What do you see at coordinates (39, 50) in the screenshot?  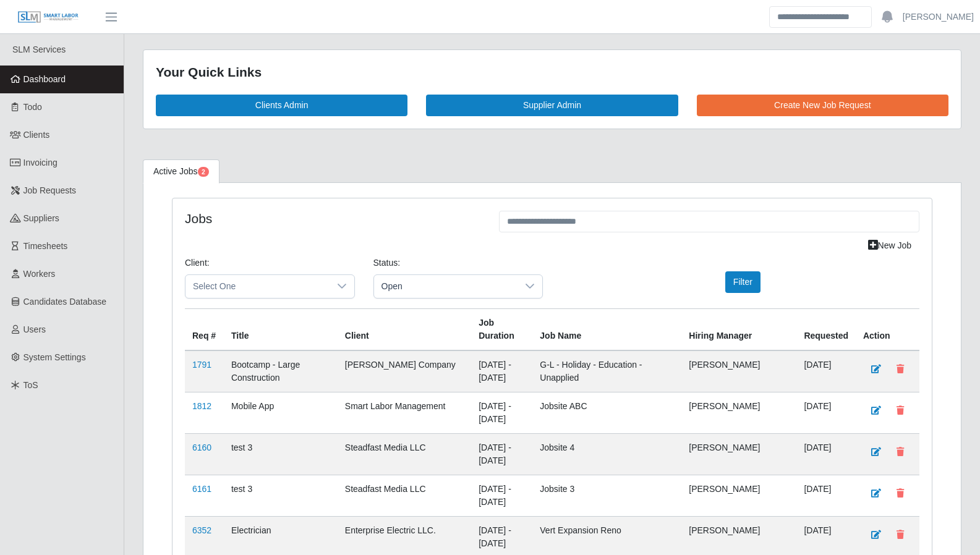 I see `span: SLM Services` at bounding box center [39, 50].